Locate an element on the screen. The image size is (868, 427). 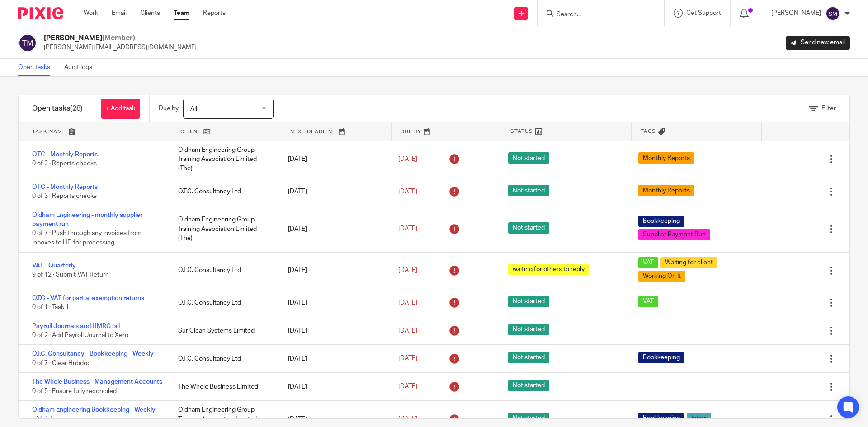
a: Clients is located at coordinates (150, 13).